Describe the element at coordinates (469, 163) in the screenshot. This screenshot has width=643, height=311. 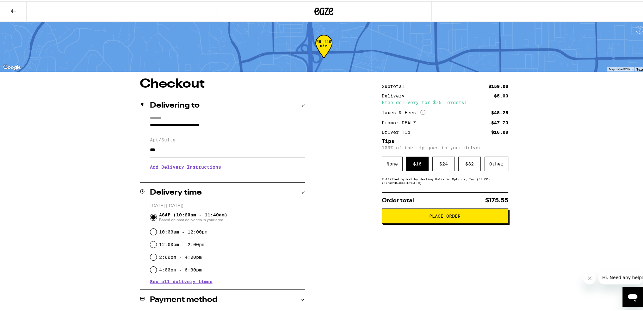
I see `div: $ 32` at that location.